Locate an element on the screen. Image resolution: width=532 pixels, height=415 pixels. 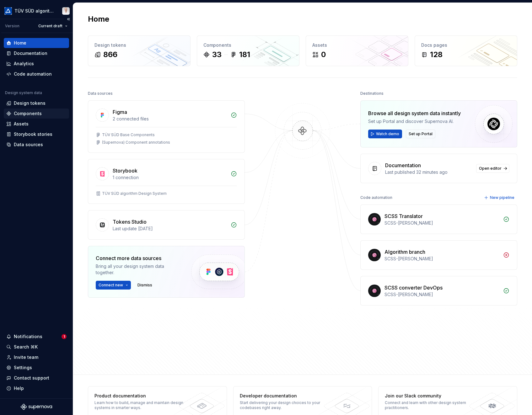
div: Connect and learn with other design system practitioners. is located at coordinates (430, 405).